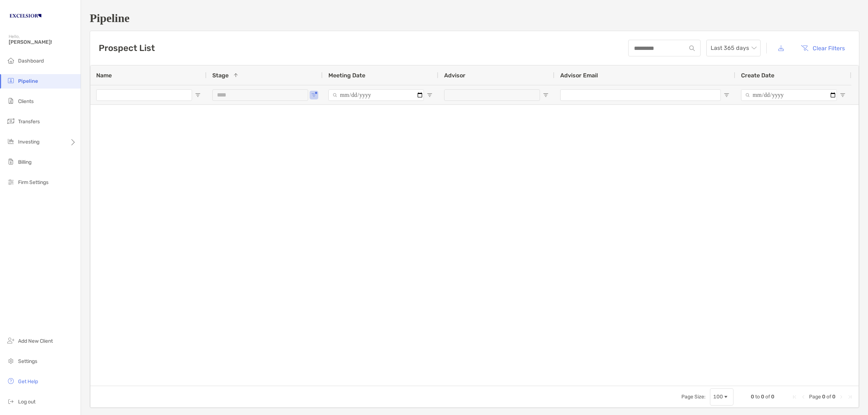 This screenshot has height=415, width=868. What do you see at coordinates (28, 381) in the screenshot?
I see `span: Get Help` at bounding box center [28, 381].